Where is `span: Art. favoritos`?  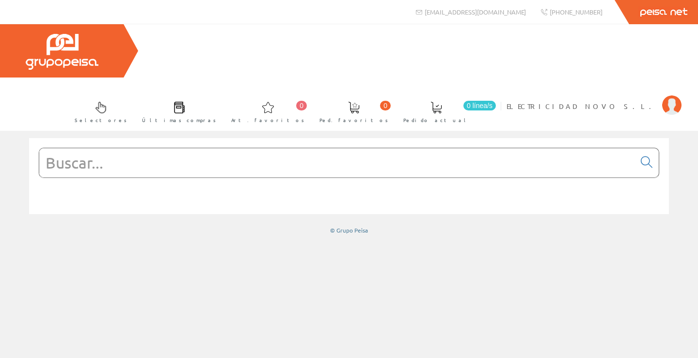 span: Art. favoritos is located at coordinates (268, 120).